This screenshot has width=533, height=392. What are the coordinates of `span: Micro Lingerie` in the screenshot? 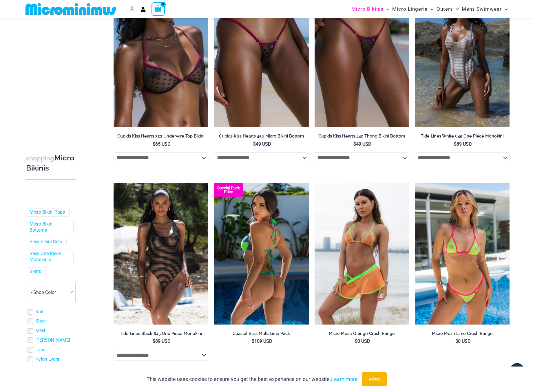 It's located at (410, 9).